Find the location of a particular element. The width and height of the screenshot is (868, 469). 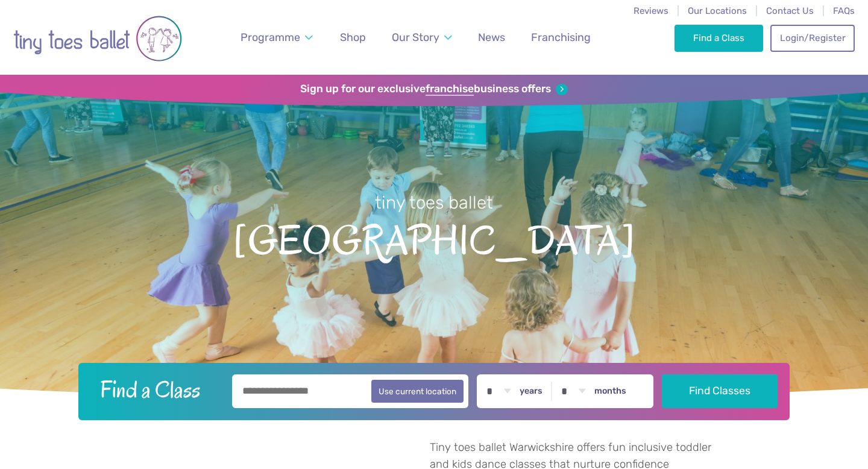

a: FAQs is located at coordinates (844, 11).